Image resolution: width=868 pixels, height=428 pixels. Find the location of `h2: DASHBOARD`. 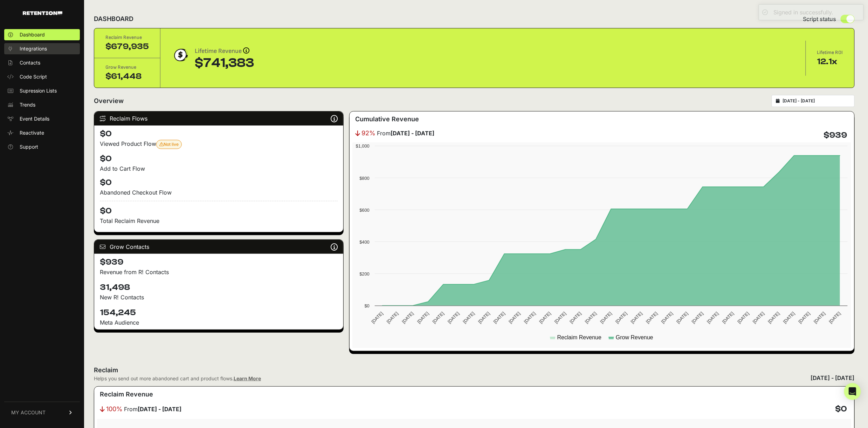

h2: DASHBOARD is located at coordinates (113, 19).